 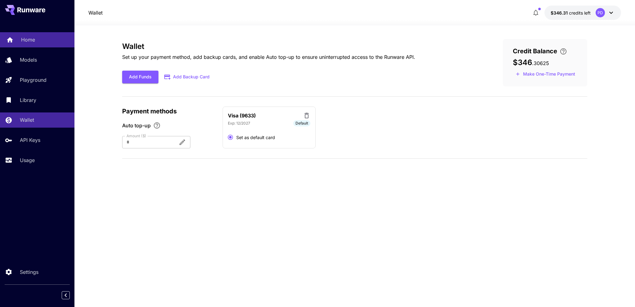 What do you see at coordinates (187, 77) in the screenshot?
I see `button: Add Backup Card` at bounding box center [187, 77].